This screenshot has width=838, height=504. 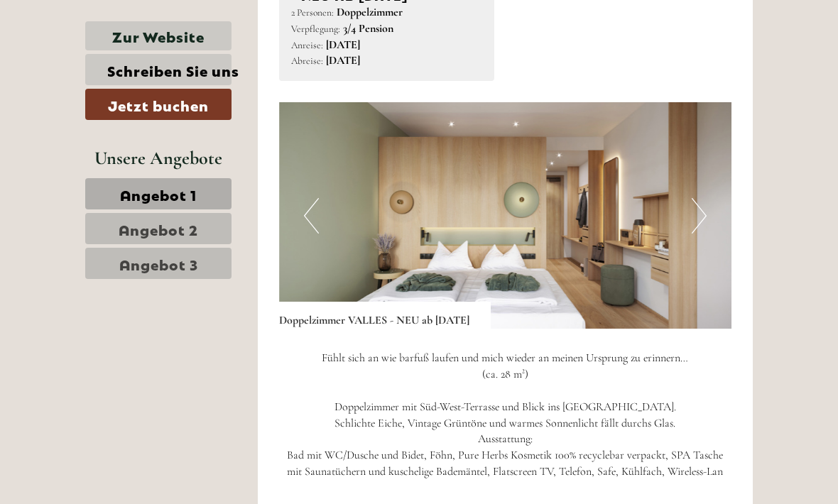 What do you see at coordinates (307, 60) in the screenshot?
I see `small: Abreise:` at bounding box center [307, 60].